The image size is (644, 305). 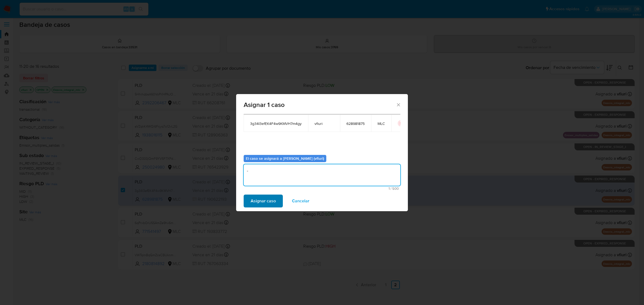 I want to click on span: vfiuri, so click(x=324, y=124).